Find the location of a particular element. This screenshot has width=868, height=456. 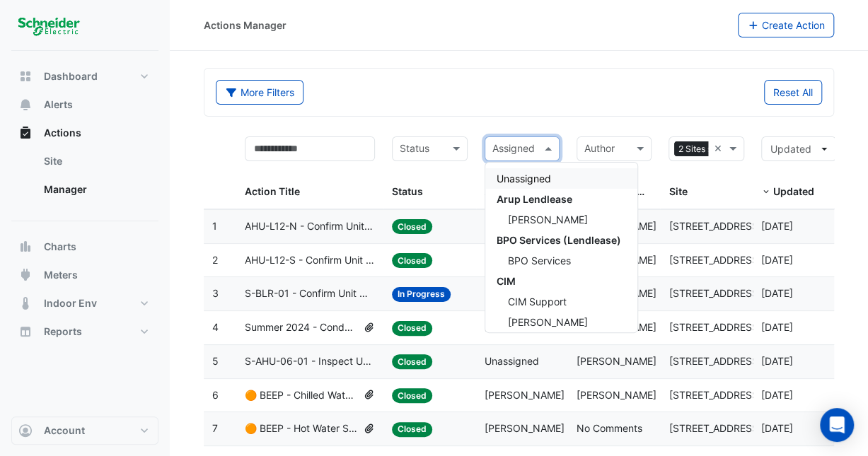

button: Updated is located at coordinates (799, 149).